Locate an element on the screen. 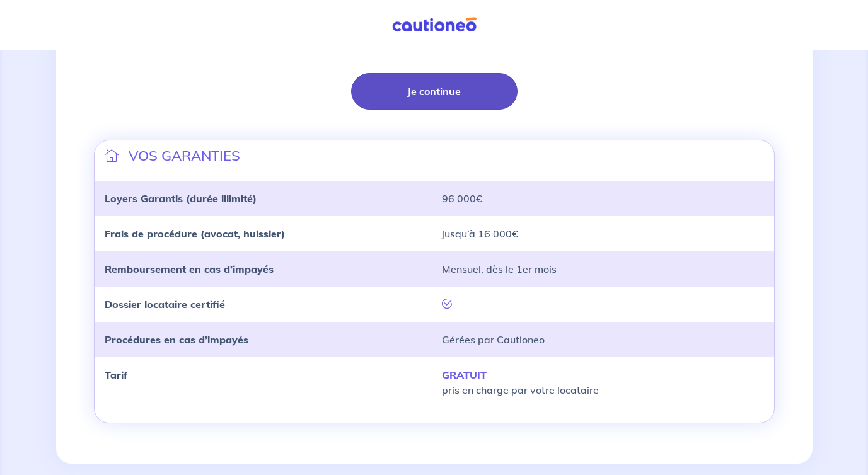  strong: Procédures en cas d’impayés is located at coordinates (177, 340).